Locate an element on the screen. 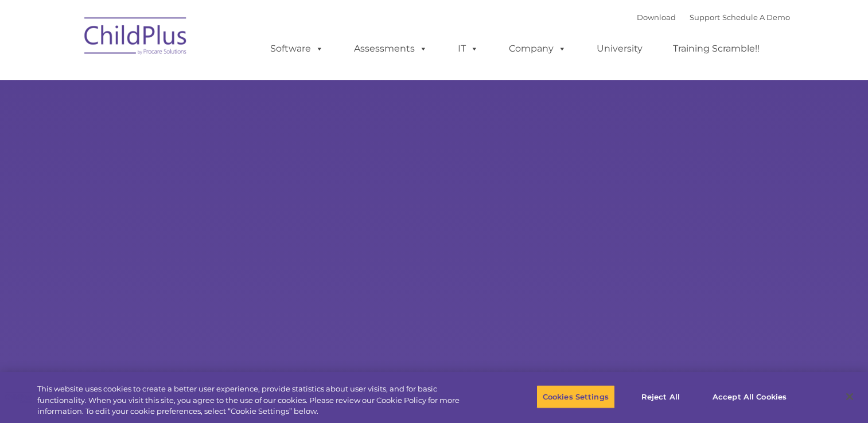 This screenshot has width=868, height=423. button: Close is located at coordinates (850, 397).